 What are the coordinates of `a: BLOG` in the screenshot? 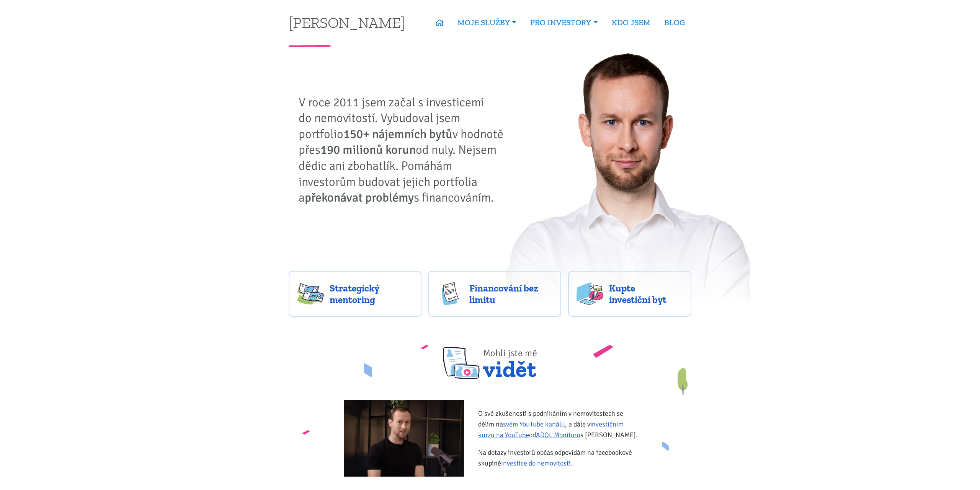 It's located at (674, 23).